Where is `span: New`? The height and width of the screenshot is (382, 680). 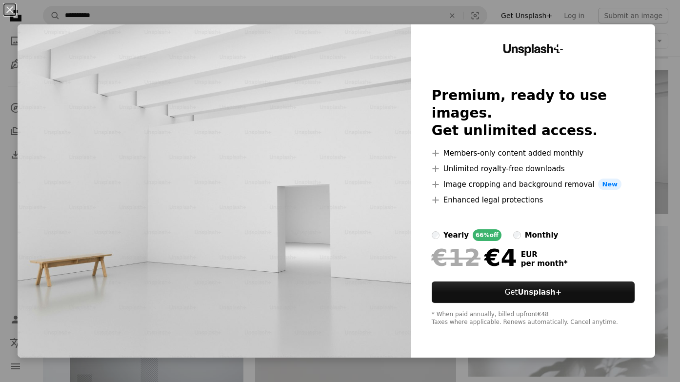 span: New is located at coordinates (610, 184).